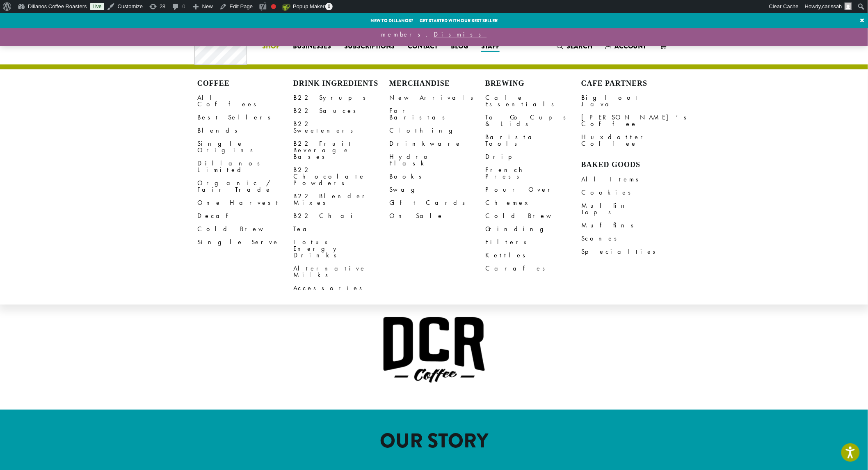  What do you see at coordinates (369, 47) in the screenshot?
I see `span: Subscriptions` at bounding box center [369, 47].